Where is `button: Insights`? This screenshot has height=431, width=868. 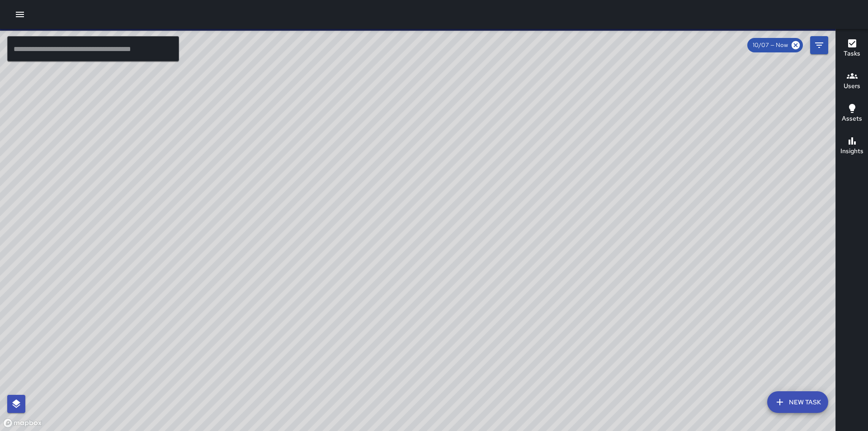 button: Insights is located at coordinates (851, 147).